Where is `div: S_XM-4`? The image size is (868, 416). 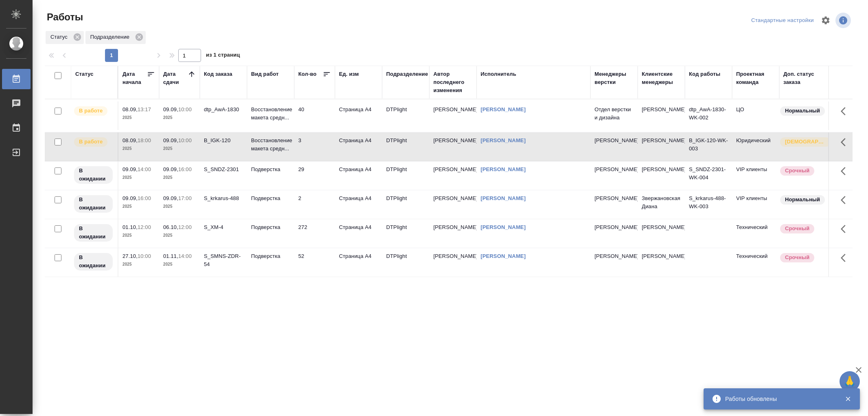 div: S_XM-4 is located at coordinates (224, 227).